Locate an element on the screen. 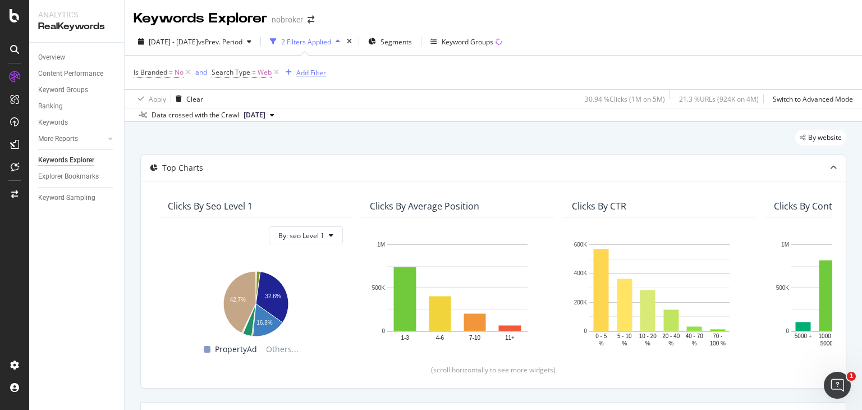  text: 0 - 5 is located at coordinates (601, 336).